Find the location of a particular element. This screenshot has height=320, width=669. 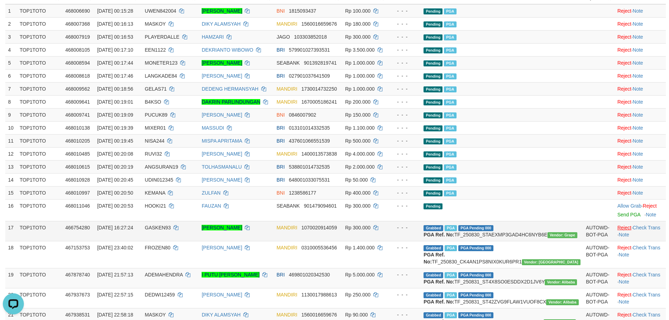

span: JAGO is located at coordinates (283, 37).